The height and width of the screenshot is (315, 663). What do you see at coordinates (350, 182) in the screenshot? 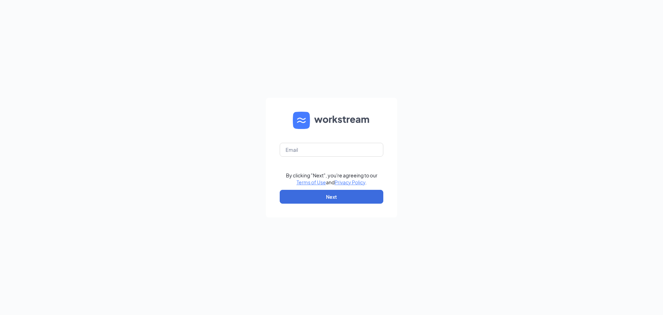
I see `a: Privacy Policy` at bounding box center [350, 182].